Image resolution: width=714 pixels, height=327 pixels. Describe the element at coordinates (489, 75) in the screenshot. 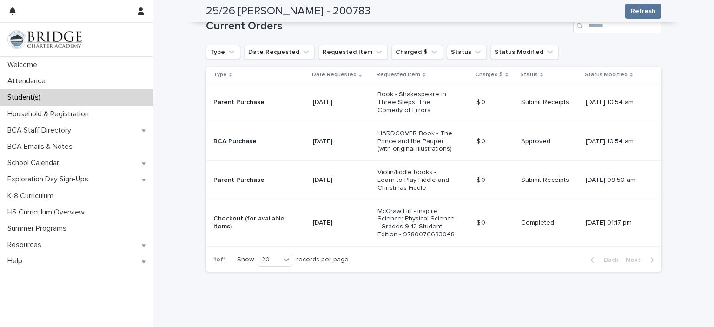

I see `p: Charged $` at that location.